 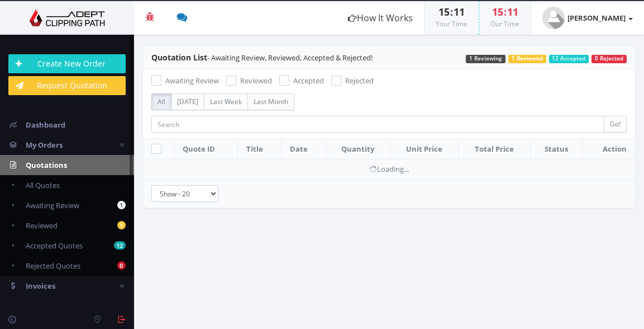 I want to click on span: 1 Reviewing, so click(x=485, y=59).